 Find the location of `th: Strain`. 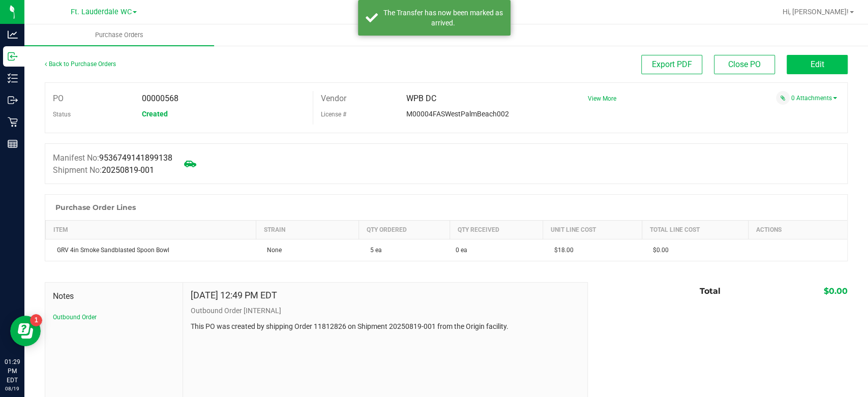

th: Strain is located at coordinates (307, 230).